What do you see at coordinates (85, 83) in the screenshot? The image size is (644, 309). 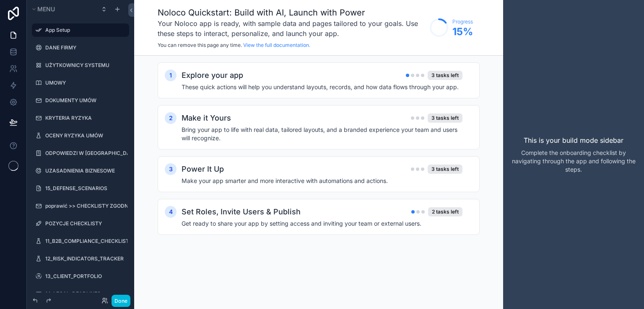 I see `label: UMOWY` at bounding box center [85, 83].